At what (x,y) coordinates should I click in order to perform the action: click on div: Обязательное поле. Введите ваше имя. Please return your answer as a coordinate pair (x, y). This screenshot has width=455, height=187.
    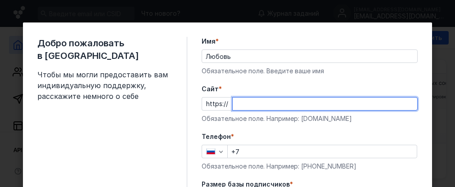
    Looking at the image, I should click on (310, 71).